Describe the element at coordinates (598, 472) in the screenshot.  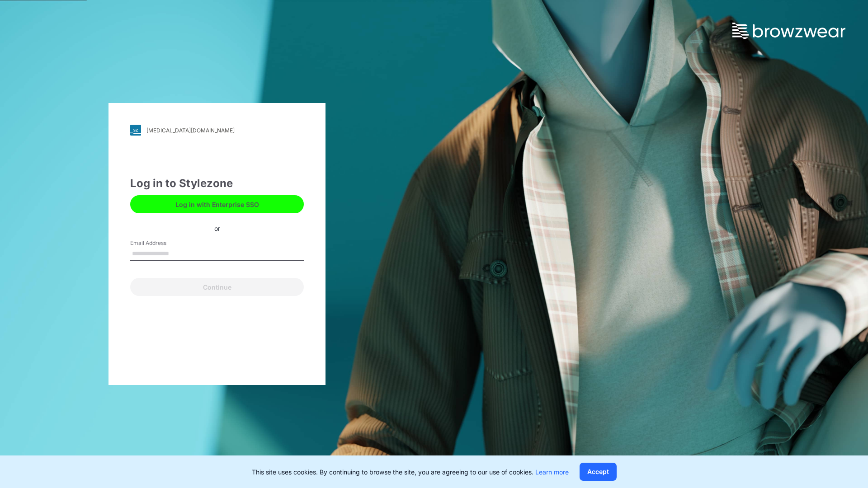
I see `button: Accept` at that location.